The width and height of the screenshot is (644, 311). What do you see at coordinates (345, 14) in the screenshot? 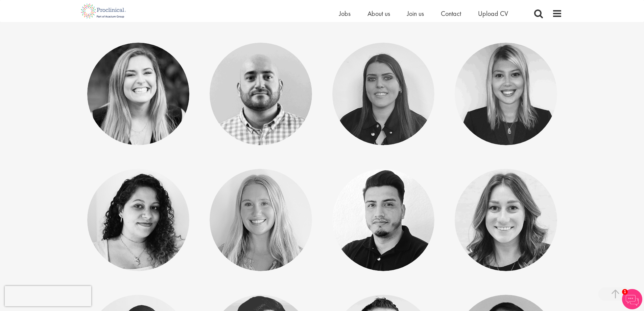
I see `span: Jobs` at bounding box center [345, 14].